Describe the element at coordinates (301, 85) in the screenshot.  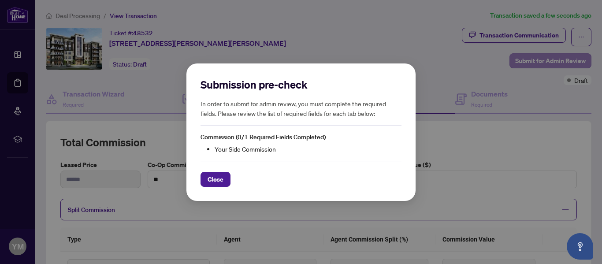
I see `h2: Submission pre-check` at that location.